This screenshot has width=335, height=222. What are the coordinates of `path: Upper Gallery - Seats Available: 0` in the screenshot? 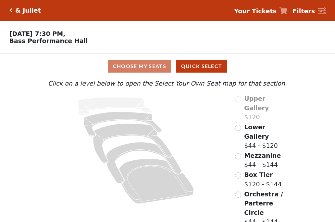 It's located at (115, 106).